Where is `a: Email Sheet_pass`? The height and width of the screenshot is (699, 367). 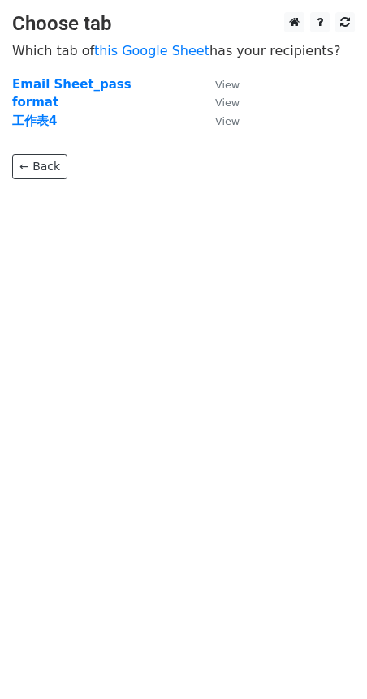 a: Email Sheet_pass is located at coordinates (71, 84).